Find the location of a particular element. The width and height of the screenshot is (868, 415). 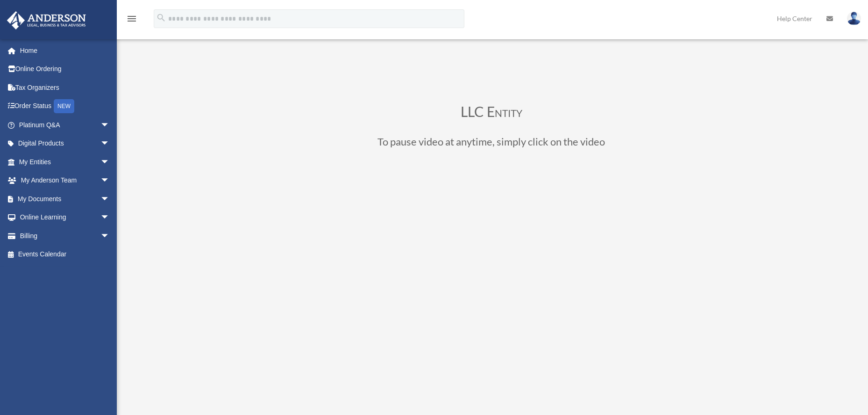

a: Online Learningarrow_drop_down is located at coordinates (65, 217).